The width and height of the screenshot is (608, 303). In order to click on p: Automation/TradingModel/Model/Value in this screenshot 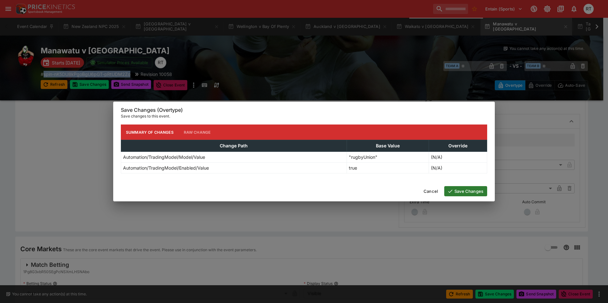, I will do `click(164, 157)`.